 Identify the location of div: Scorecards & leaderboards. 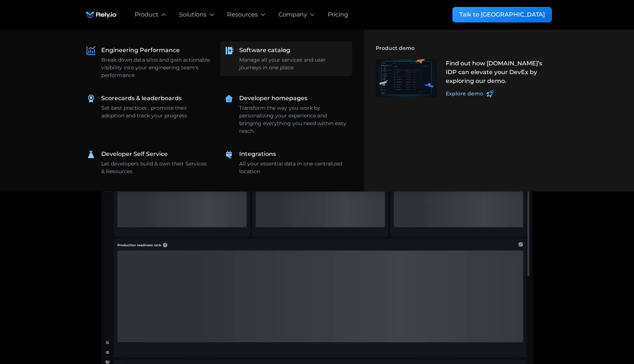
(141, 98).